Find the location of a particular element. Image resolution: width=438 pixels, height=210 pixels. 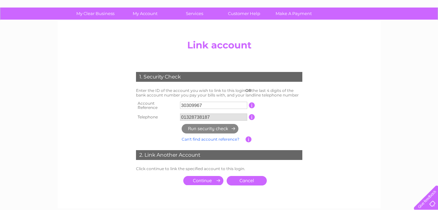

th: Account Reference is located at coordinates (157, 105).